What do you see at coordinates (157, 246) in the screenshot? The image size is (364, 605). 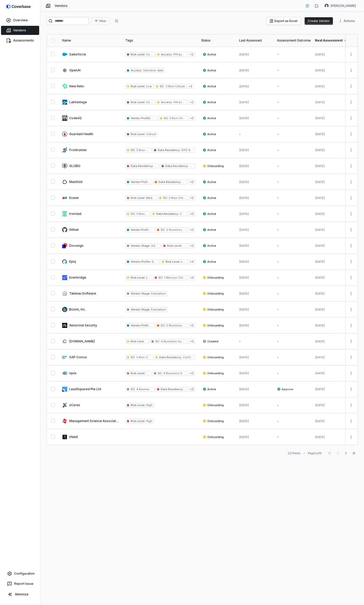 I see `span: Adopted` at bounding box center [157, 246].